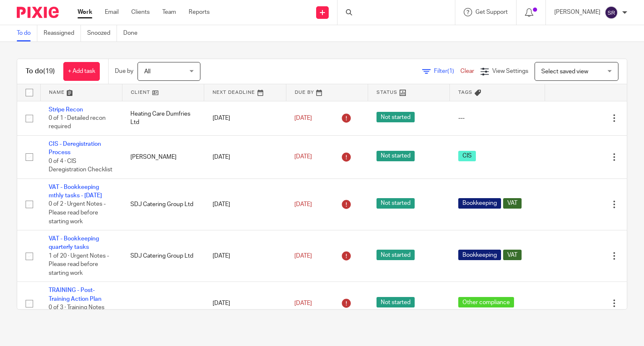  Describe the element at coordinates (611, 13) in the screenshot. I see `img: svg%3E` at that location.